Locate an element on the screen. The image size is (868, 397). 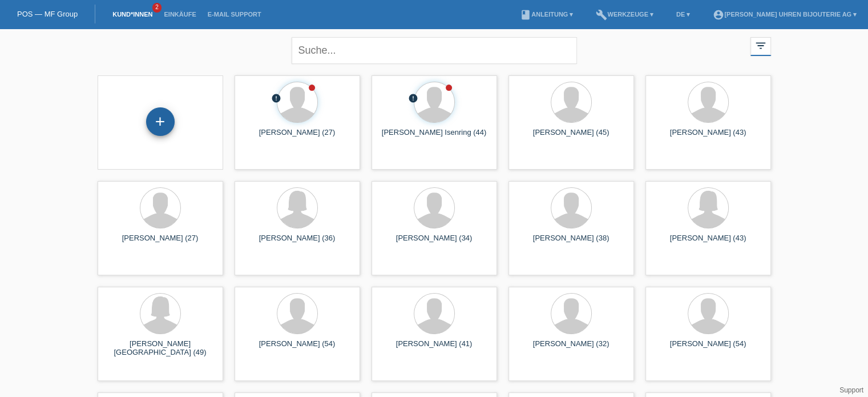
a: E-Mail Support is located at coordinates (234, 14).